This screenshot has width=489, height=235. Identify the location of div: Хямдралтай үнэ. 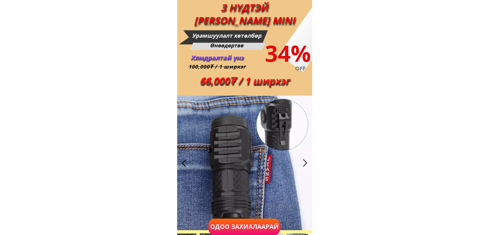
(217, 58).